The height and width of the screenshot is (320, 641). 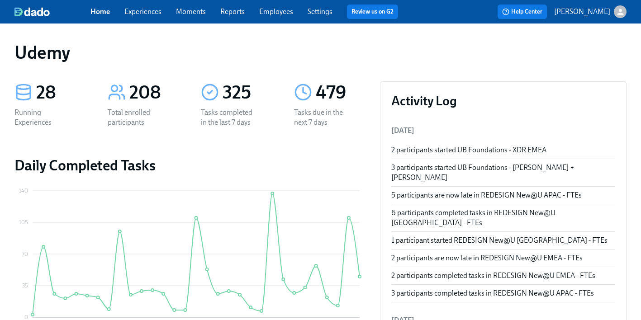 I want to click on a: dado, so click(x=52, y=12).